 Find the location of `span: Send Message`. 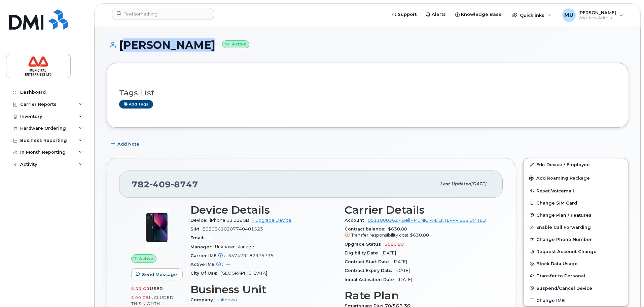

span: Send Message is located at coordinates (159, 274).